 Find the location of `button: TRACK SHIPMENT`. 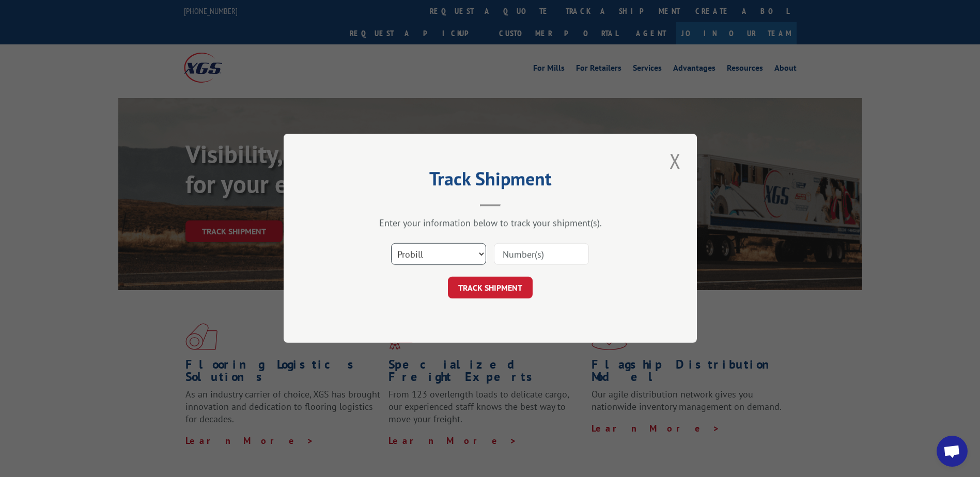

button: TRACK SHIPMENT is located at coordinates (490, 288).